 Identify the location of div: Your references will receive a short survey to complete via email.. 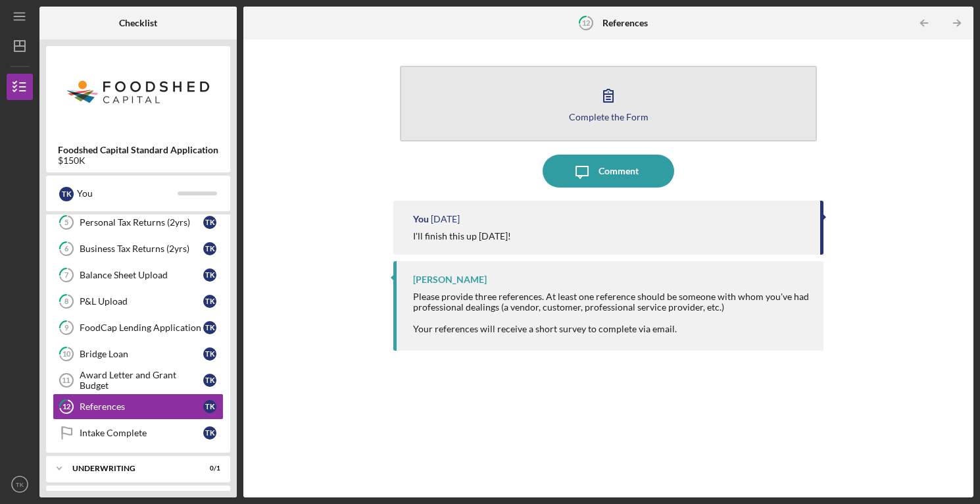
(612, 329).